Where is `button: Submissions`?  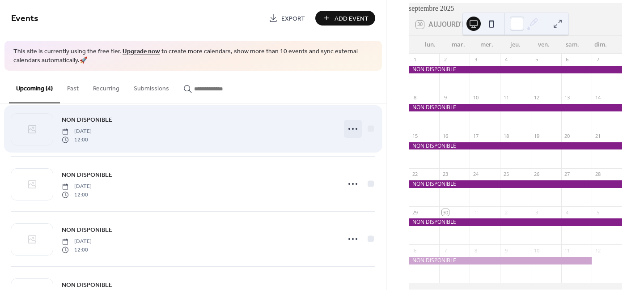 button: Submissions is located at coordinates (151, 86).